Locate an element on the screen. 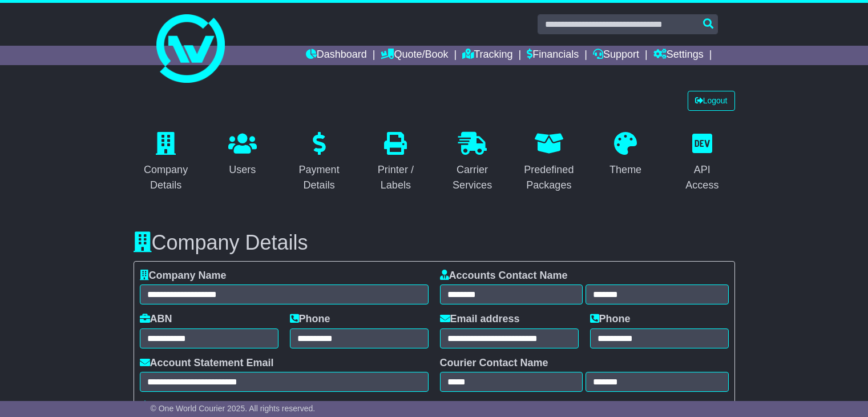 This screenshot has width=868, height=417. label: Email address is located at coordinates (480, 319).